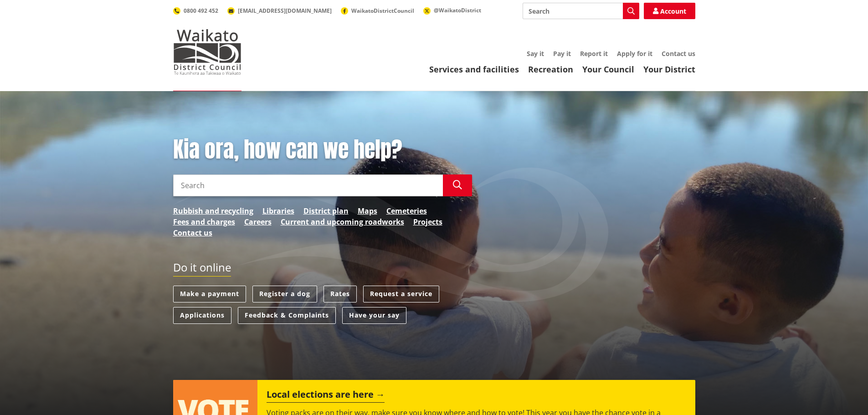 The image size is (868, 415). Describe the element at coordinates (428, 222) in the screenshot. I see `a: Projects` at that location.